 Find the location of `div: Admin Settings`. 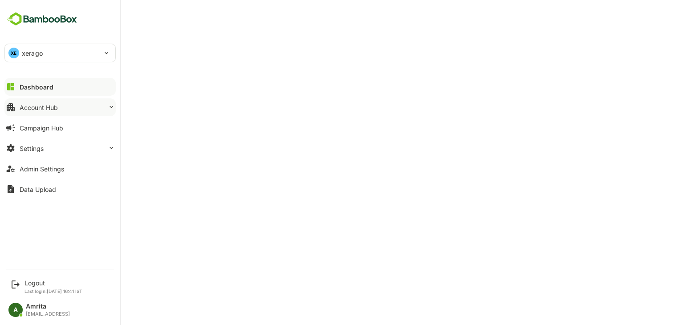

div: Admin Settings is located at coordinates (42, 169).